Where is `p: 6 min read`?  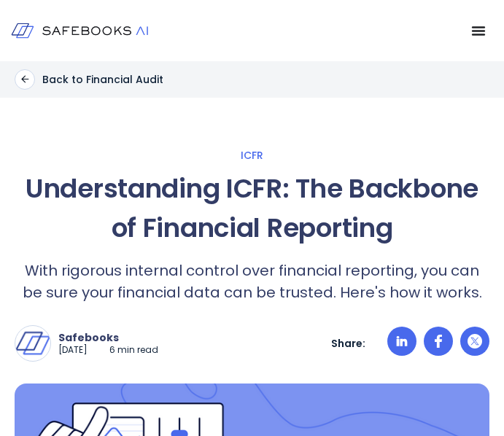
p: 6 min read is located at coordinates (133, 350).